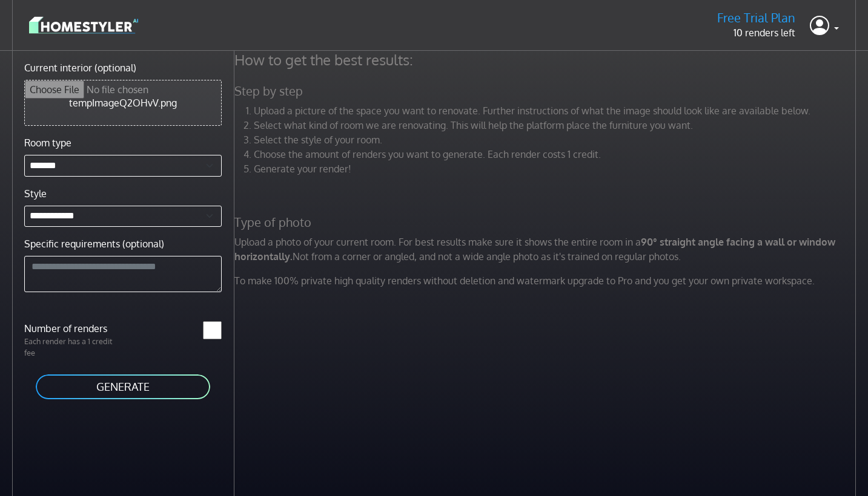  What do you see at coordinates (556, 169) in the screenshot?
I see `li: Generate your render!` at bounding box center [556, 169].